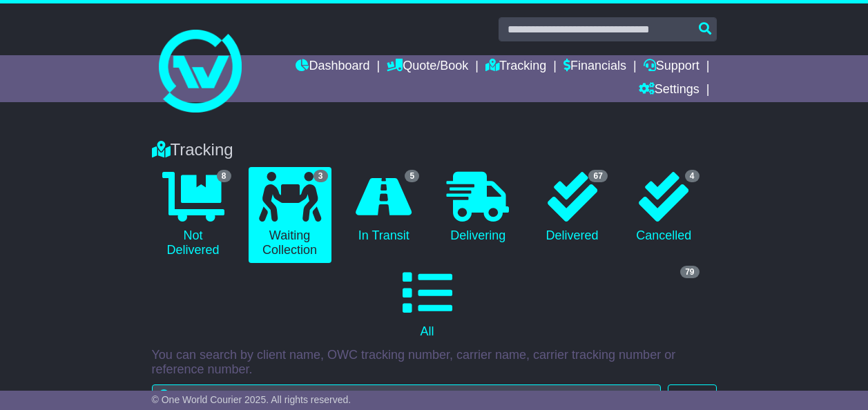 The height and width of the screenshot is (410, 868). I want to click on span: © One World Courier 2025. All rights reserved., so click(252, 400).